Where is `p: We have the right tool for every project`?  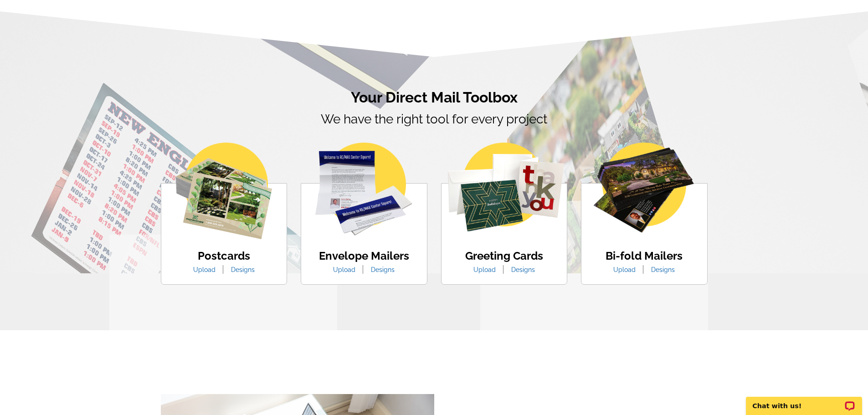 p: We have the right tool for every project is located at coordinates (435, 132).